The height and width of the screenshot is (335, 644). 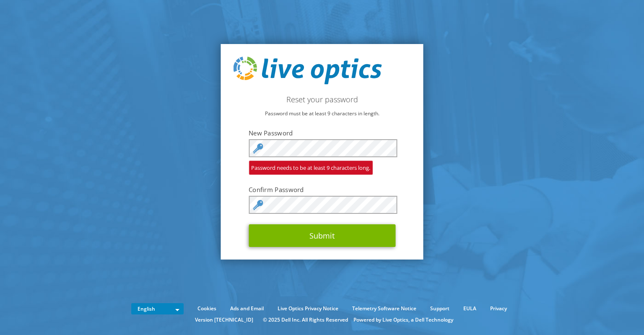 I want to click on a: Live Optics Privacy Notice, so click(x=308, y=308).